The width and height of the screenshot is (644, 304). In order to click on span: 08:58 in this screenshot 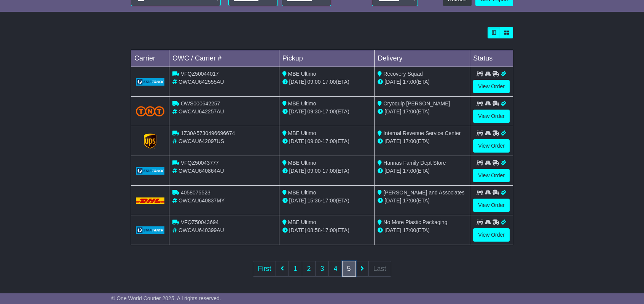, I will do `click(314, 230)`.